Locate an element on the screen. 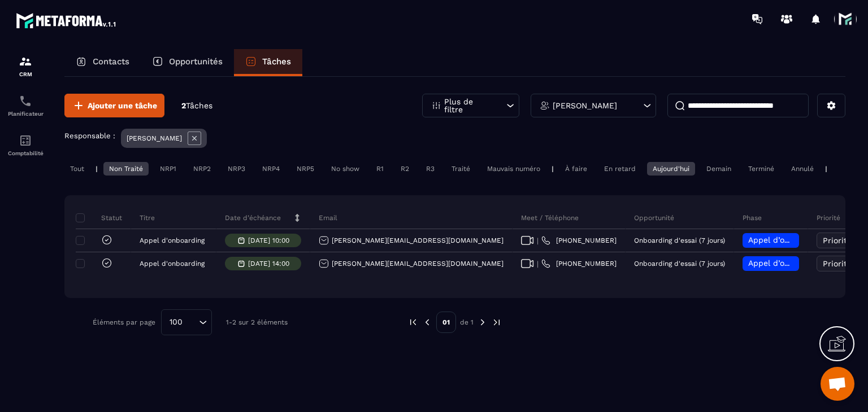 Image resolution: width=868 pixels, height=412 pixels. p: 01 is located at coordinates (445, 323).